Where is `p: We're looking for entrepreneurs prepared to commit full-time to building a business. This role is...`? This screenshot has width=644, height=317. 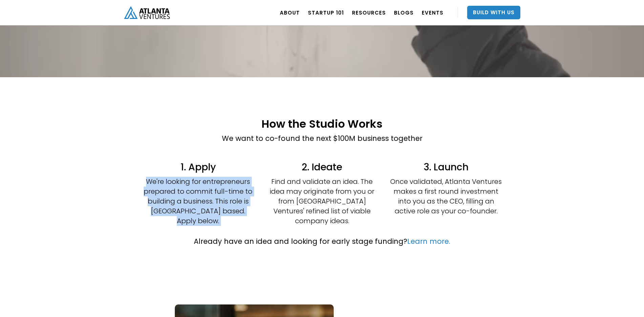 p: We're looking for entrepreneurs prepared to commit full-time to building a business. This role is... is located at coordinates (198, 202).